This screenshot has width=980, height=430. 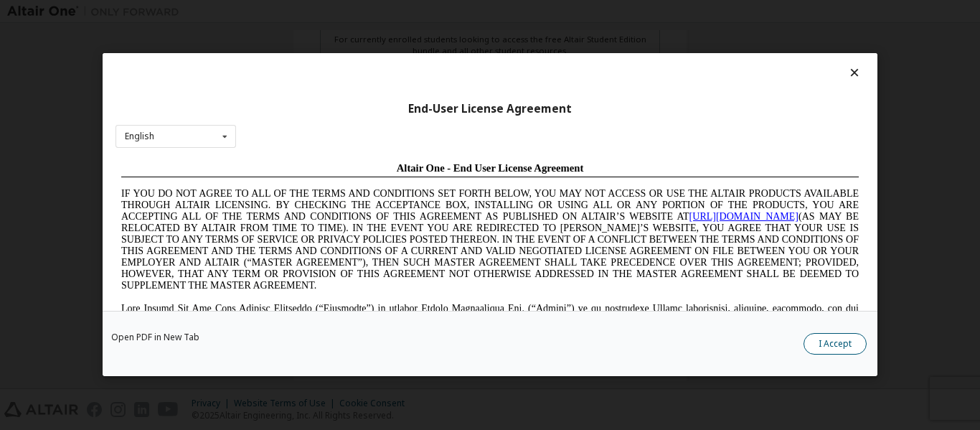 I want to click on span: IF YOU DO NOT AGREE TO ALL OF THE TERMS AND CONDITIONS SET FORTH BELOW, YOU MAY NOT ACCESS OR USE..., so click(x=375, y=83).